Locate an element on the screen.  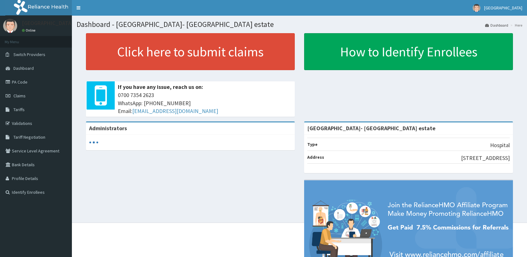
a: Click here to submit claims is located at coordinates (190, 52).